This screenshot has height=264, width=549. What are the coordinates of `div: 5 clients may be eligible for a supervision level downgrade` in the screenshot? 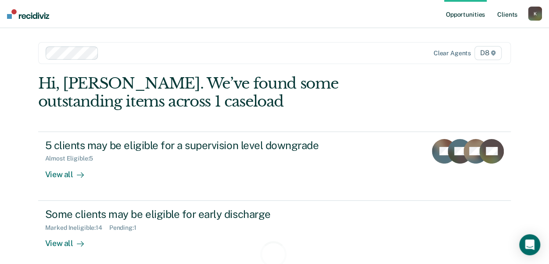 It's located at (199, 145).